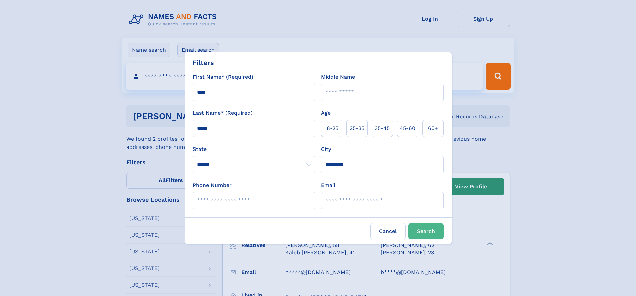 The height and width of the screenshot is (296, 636). Describe the element at coordinates (388, 231) in the screenshot. I see `label: Cancel` at that location.